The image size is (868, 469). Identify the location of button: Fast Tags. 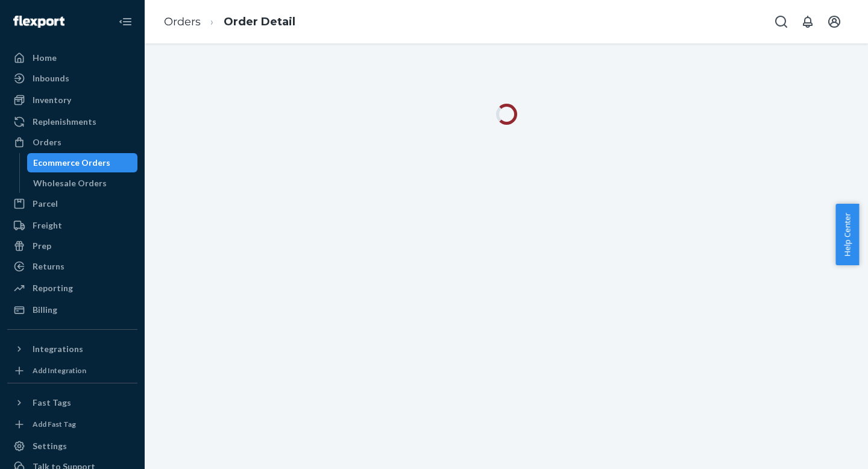
(72, 403).